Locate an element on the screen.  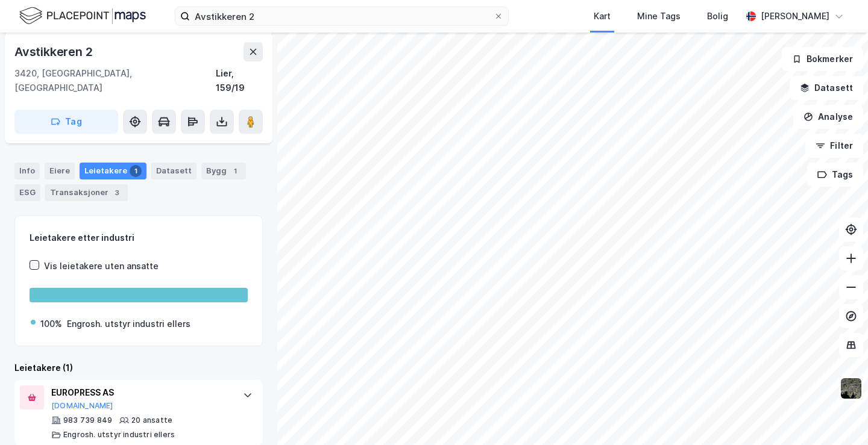
div: ESG is located at coordinates (27, 193).